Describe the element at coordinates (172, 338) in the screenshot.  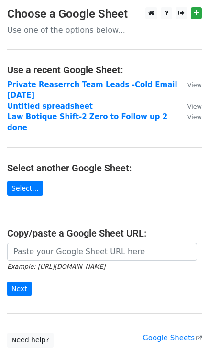
I see `a: Google Sheets` at that location.